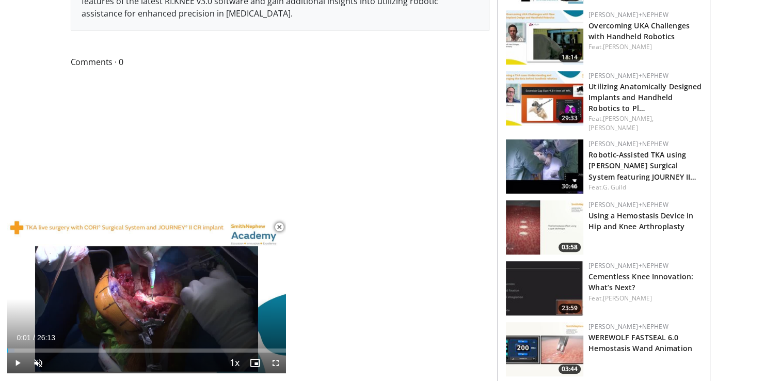 The image size is (781, 381). I want to click on a: Overcoming UKA Challenges with Handheld Robotics, so click(639, 31).